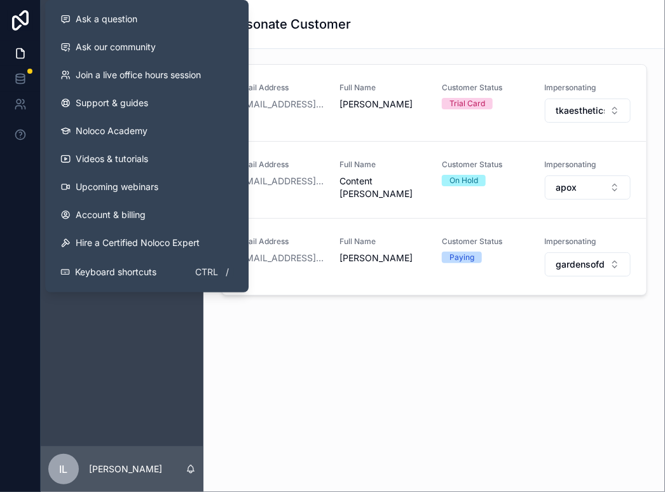 The height and width of the screenshot is (492, 665). What do you see at coordinates (111, 215) in the screenshot?
I see `span: Account & billing` at bounding box center [111, 215].